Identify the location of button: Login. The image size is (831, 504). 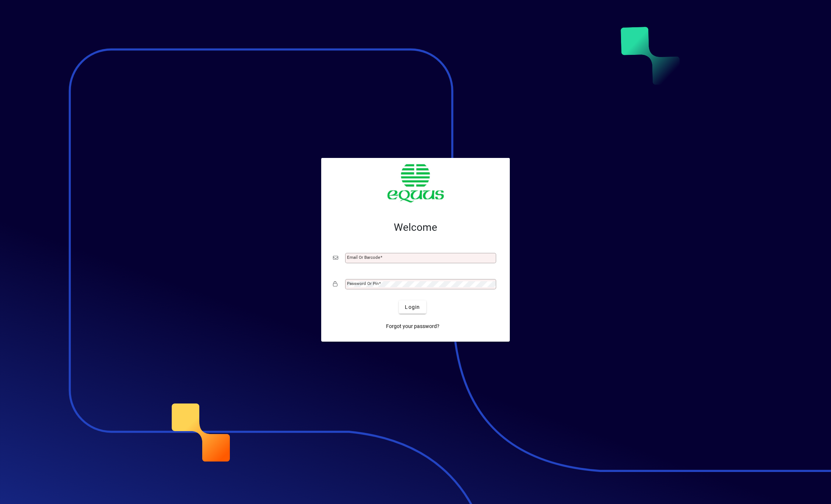
(412, 307).